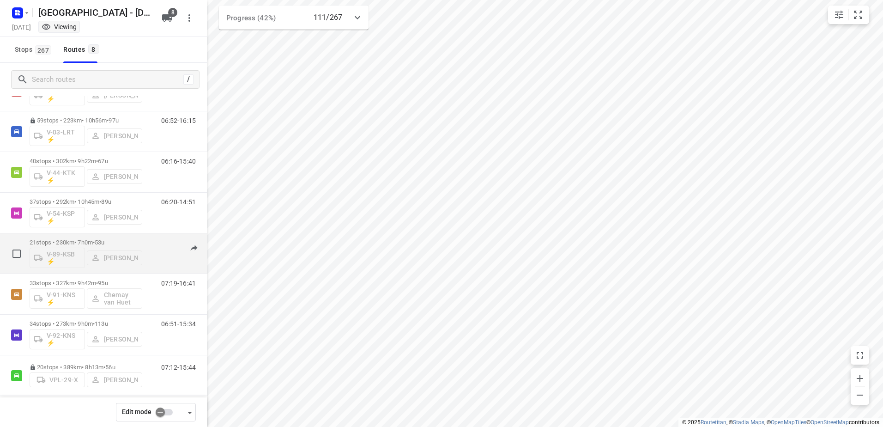 The image size is (883, 427). What do you see at coordinates (34, 49) in the screenshot?
I see `span: Stops` at bounding box center [34, 49].